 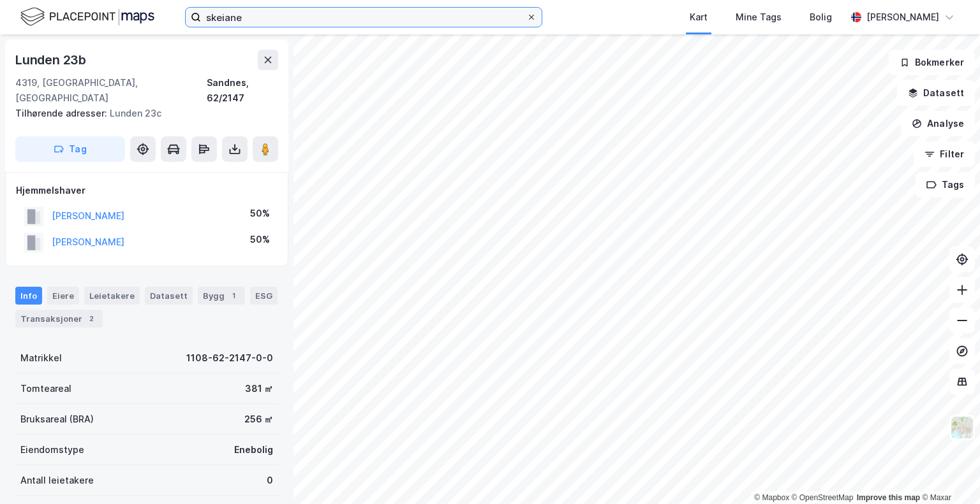 I want to click on div: Lunden 23c, so click(x=142, y=114).